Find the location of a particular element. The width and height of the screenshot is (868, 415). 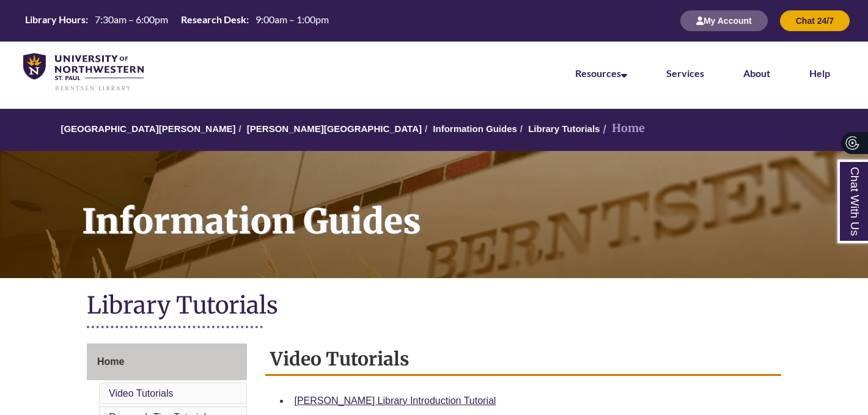

span: 7:30am – 6:00pm is located at coordinates (131, 19).